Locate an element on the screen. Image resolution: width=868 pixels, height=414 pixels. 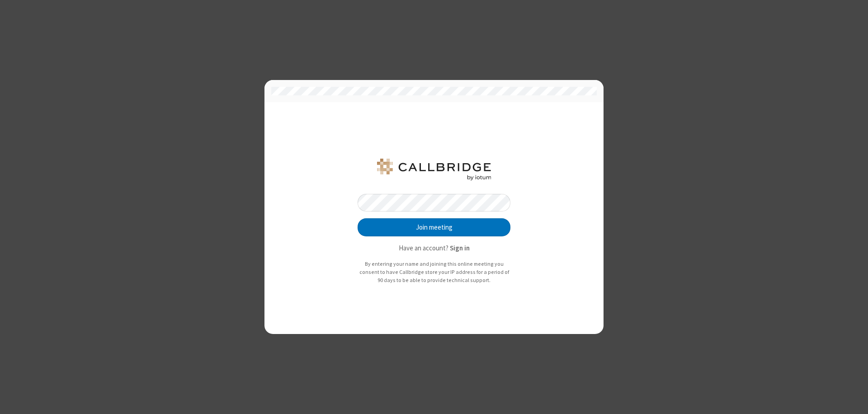
img: QA Selenium DO NOT DELETE OR CHANGE is located at coordinates (434, 170).